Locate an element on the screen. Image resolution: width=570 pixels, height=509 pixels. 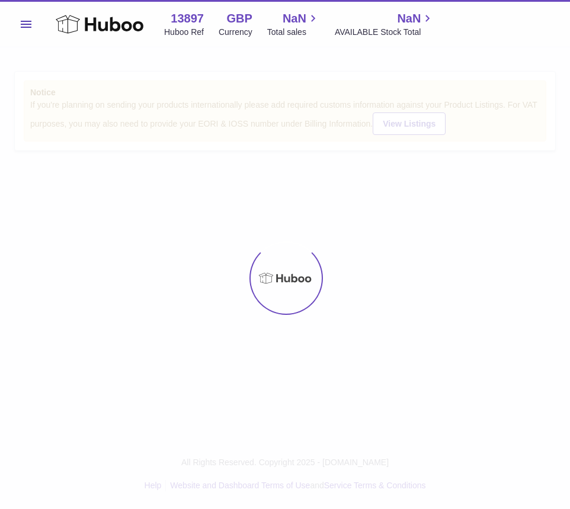
strong: 13897 is located at coordinates (187, 18).